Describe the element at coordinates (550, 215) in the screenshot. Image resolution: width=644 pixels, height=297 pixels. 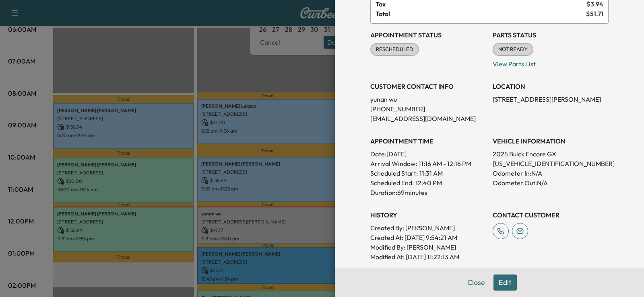
I see `h3: CONTACT CUSTOMER` at that location.